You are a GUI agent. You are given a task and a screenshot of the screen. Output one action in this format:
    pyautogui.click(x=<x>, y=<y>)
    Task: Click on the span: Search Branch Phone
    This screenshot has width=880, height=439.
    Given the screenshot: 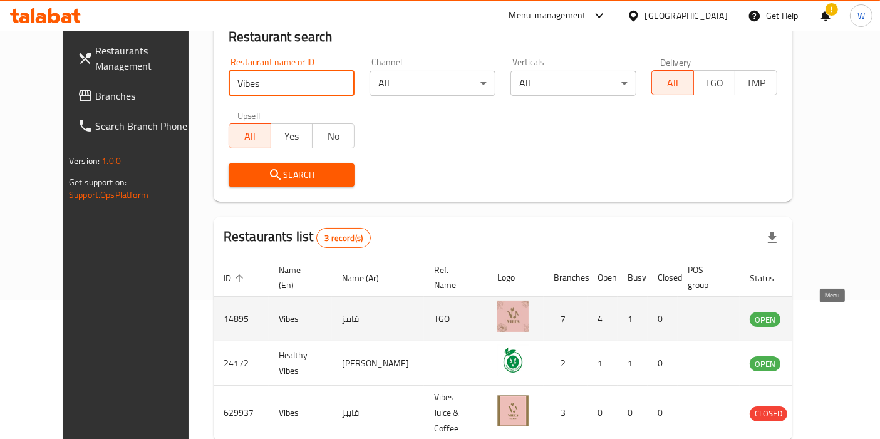 What is the action you would take?
    pyautogui.click(x=147, y=126)
    